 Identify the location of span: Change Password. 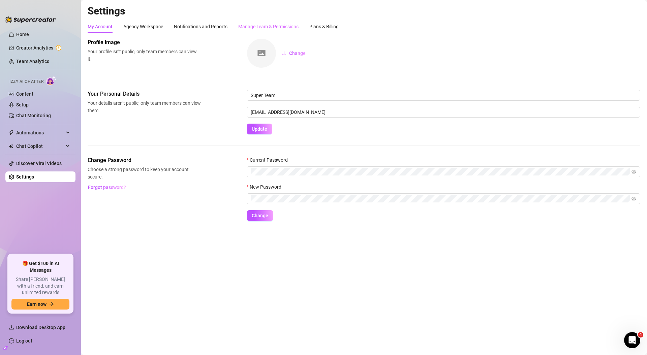
(144, 160).